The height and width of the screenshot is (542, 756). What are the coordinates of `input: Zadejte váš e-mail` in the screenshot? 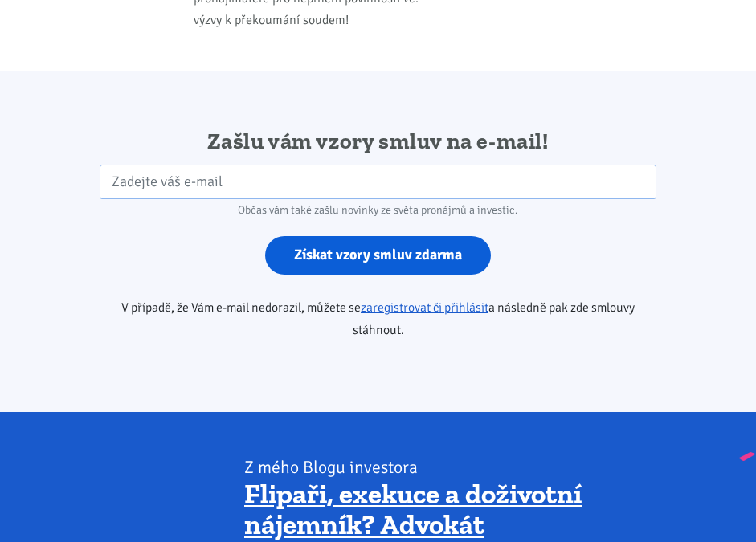 It's located at (377, 182).